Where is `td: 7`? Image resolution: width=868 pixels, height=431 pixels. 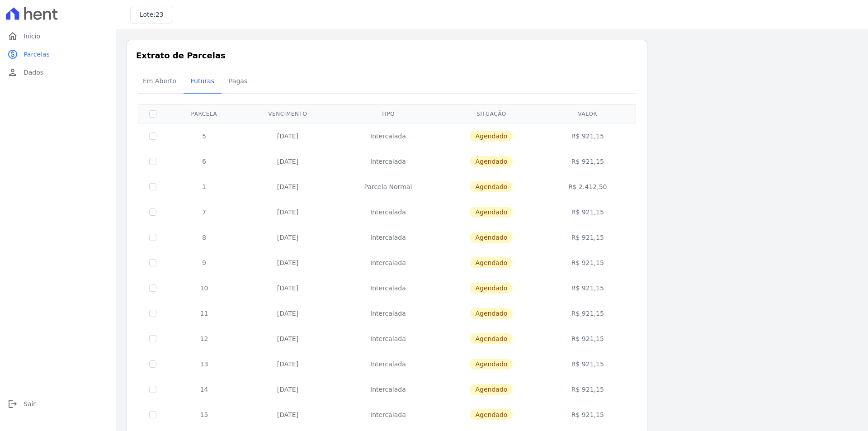
td: 7 is located at coordinates (204, 212).